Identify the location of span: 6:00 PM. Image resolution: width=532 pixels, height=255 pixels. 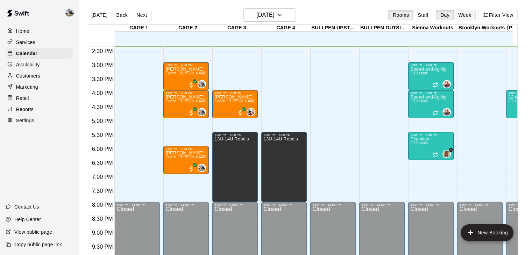
(102, 149).